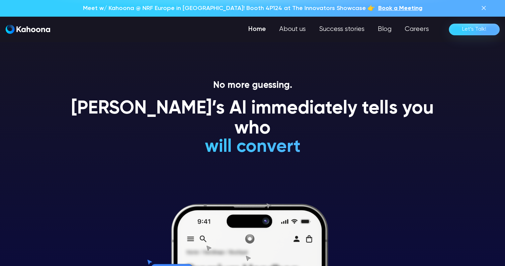 This screenshot has height=266, width=505. What do you see at coordinates (475, 29) in the screenshot?
I see `a: Let’s Talk!` at bounding box center [475, 29].